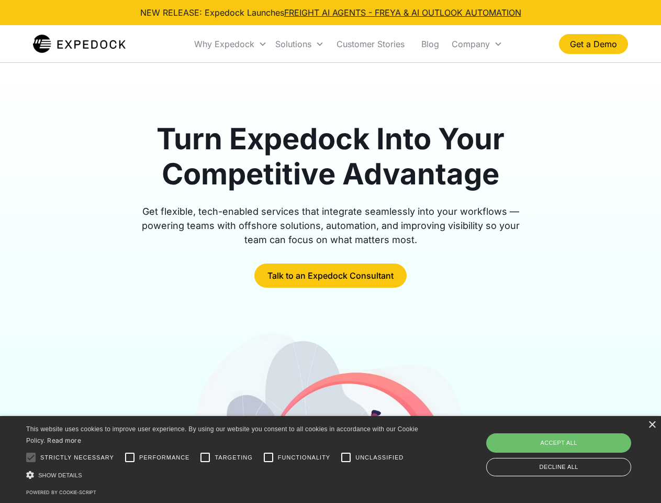  What do you see at coordinates (234, 457) in the screenshot?
I see `span: Targeting` at bounding box center [234, 457].